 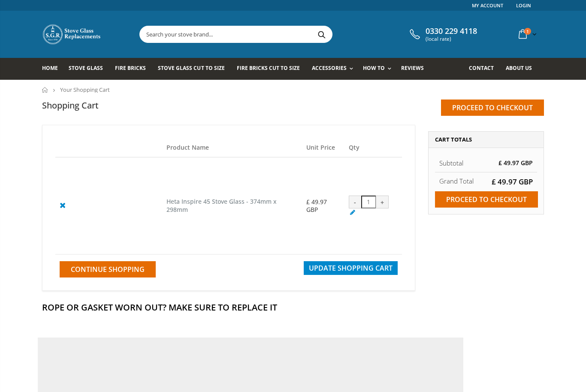 I want to click on a: How To, so click(x=379, y=68).